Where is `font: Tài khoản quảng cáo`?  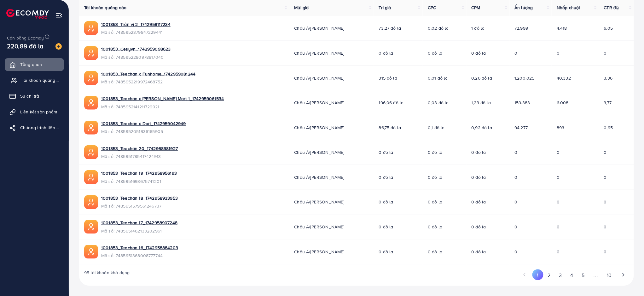 font: Tài khoản quảng cáo is located at coordinates (105, 8).